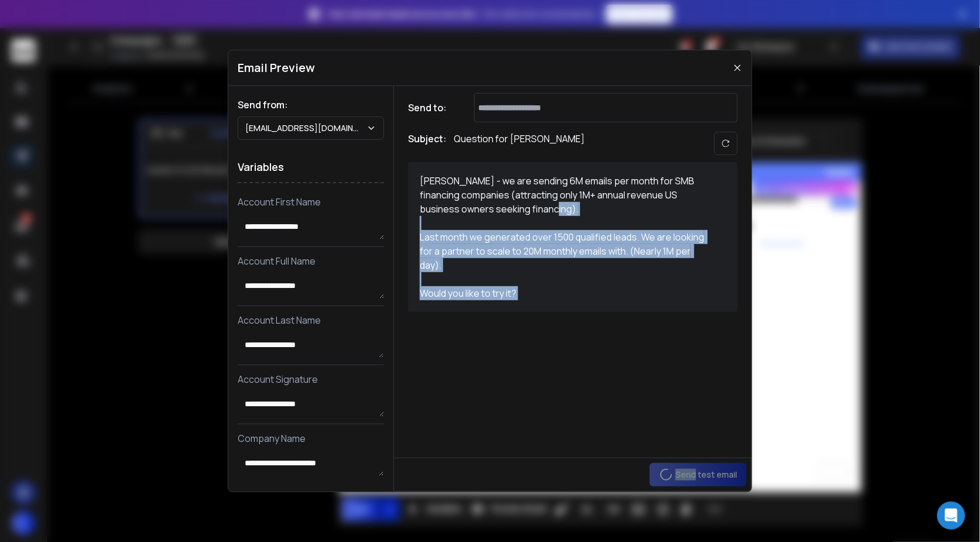 This screenshot has height=542, width=980. I want to click on div: Open Intercom Messenger, so click(952, 515).